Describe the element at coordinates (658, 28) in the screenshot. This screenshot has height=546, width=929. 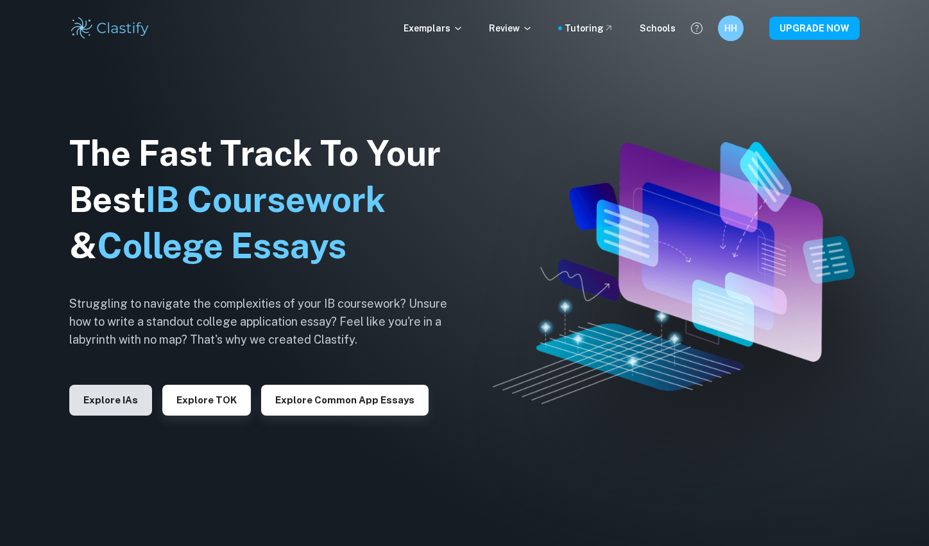
I see `a: Schools` at that location.